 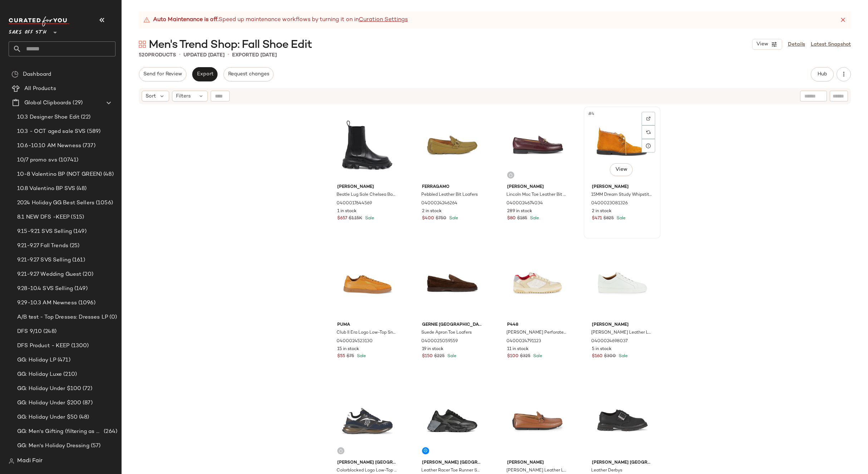 What do you see at coordinates (341, 356) in the screenshot?
I see `span: $55` at bounding box center [341, 356].